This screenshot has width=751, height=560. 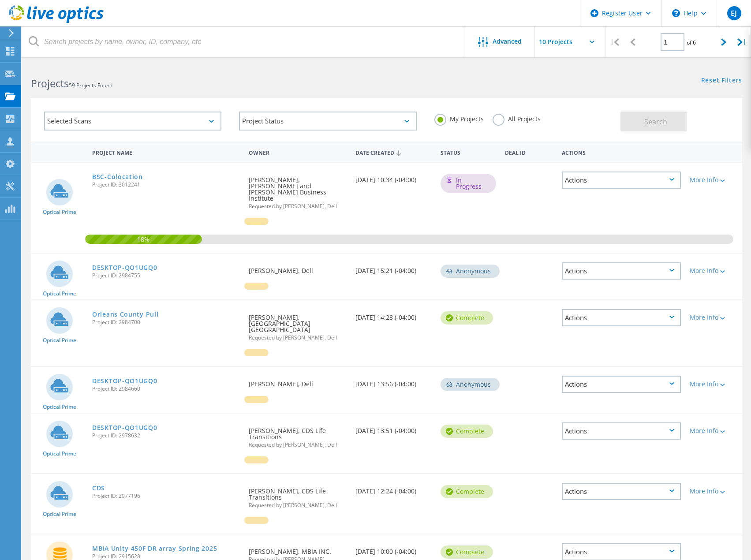 What do you see at coordinates (166, 322) in the screenshot?
I see `span: Project ID: 2984700` at bounding box center [166, 322].